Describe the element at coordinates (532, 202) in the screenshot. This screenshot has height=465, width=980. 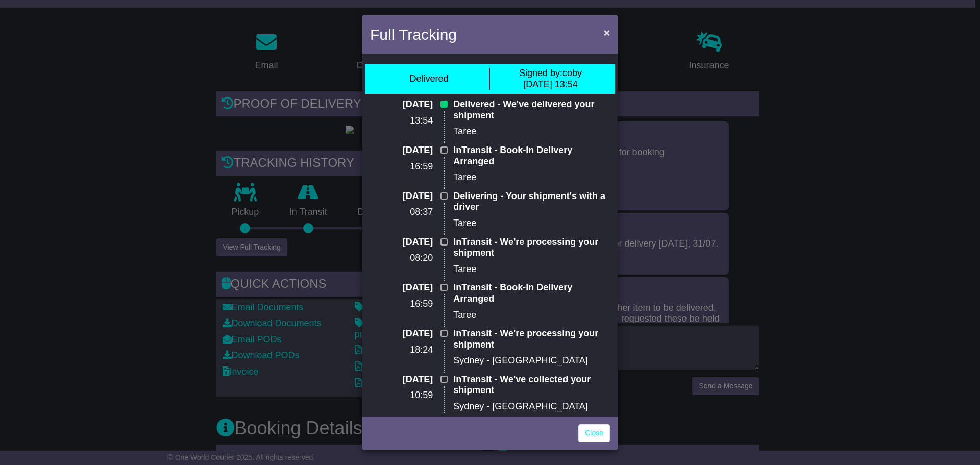
I see `p: Delivering - Your shipment's with a driver` at that location.